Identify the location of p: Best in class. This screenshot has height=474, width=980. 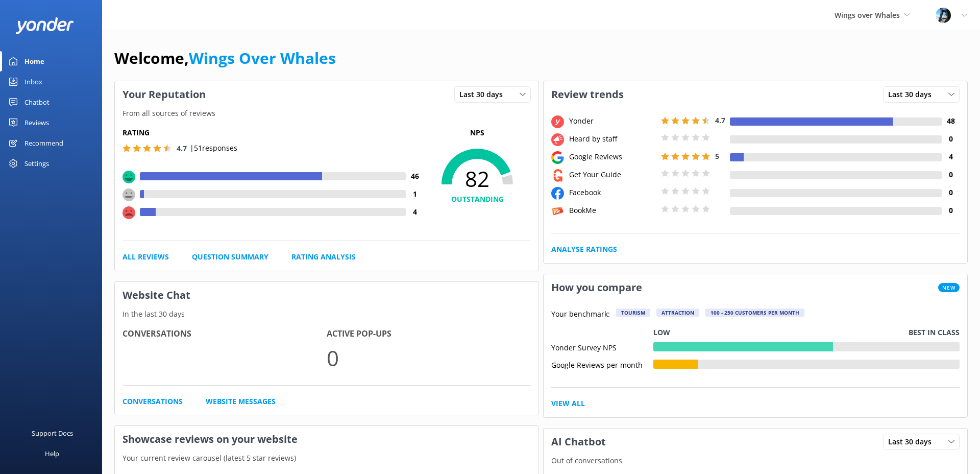
(934, 332).